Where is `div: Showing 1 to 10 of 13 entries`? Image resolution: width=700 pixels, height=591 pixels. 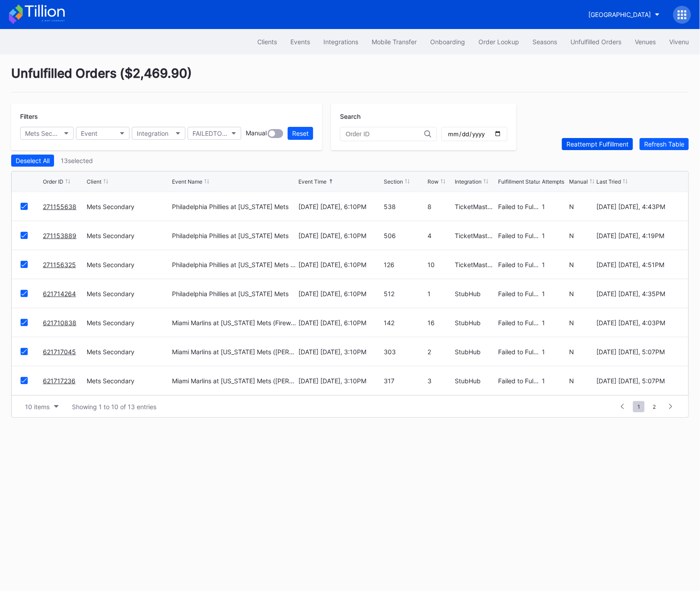
div: Showing 1 to 10 of 13 entries is located at coordinates (114, 406).